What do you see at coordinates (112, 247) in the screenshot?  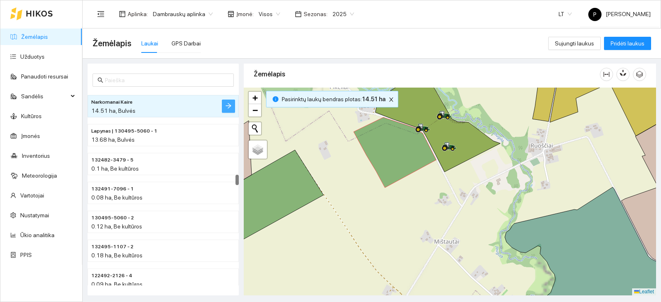 I see `span: 132495-1107 - 2` at bounding box center [112, 247].